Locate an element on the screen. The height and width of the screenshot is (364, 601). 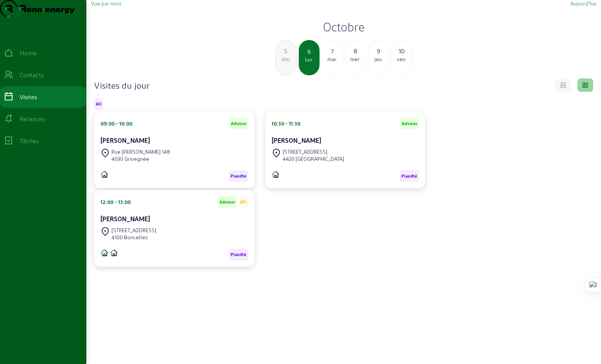
div: 7 is located at coordinates (332, 51).